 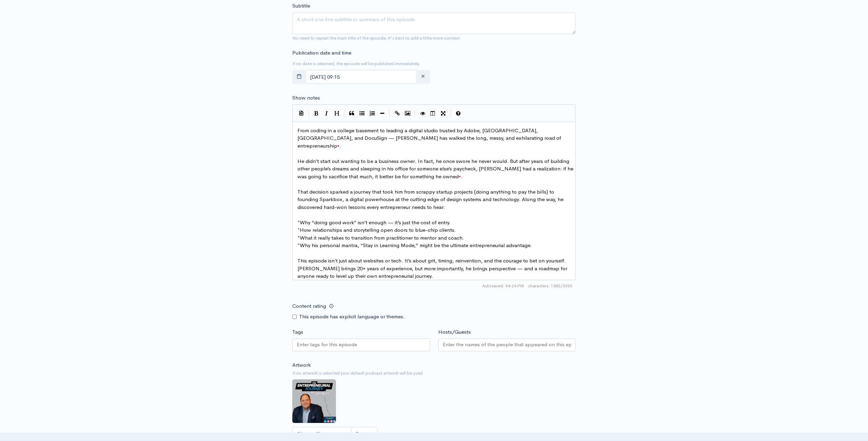 What do you see at coordinates (352, 317) in the screenshot?
I see `label: This episode has explicit language or themes.` at bounding box center [352, 317].